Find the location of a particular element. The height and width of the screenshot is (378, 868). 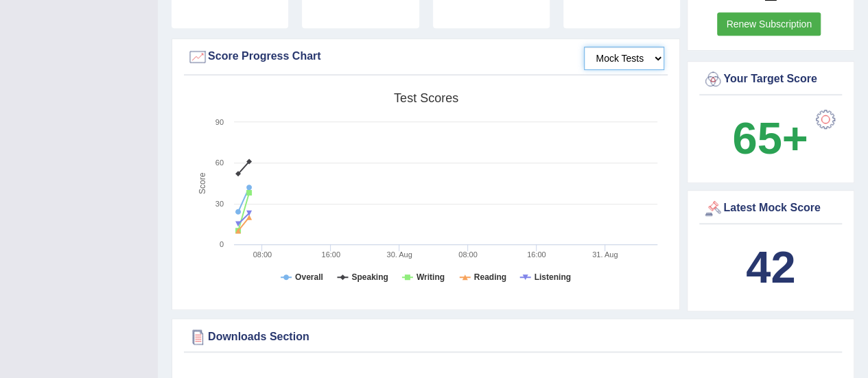

b: 42 is located at coordinates (770, 267).